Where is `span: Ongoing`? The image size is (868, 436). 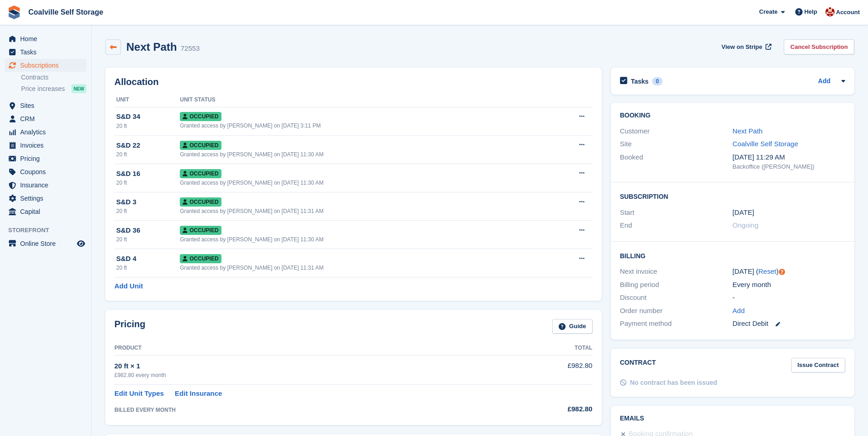 span: Ongoing is located at coordinates (745, 225).